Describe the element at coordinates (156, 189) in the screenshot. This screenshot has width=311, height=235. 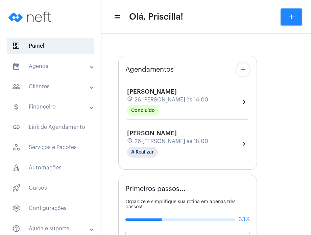
I see `span: Primeiros passos...` at that location.